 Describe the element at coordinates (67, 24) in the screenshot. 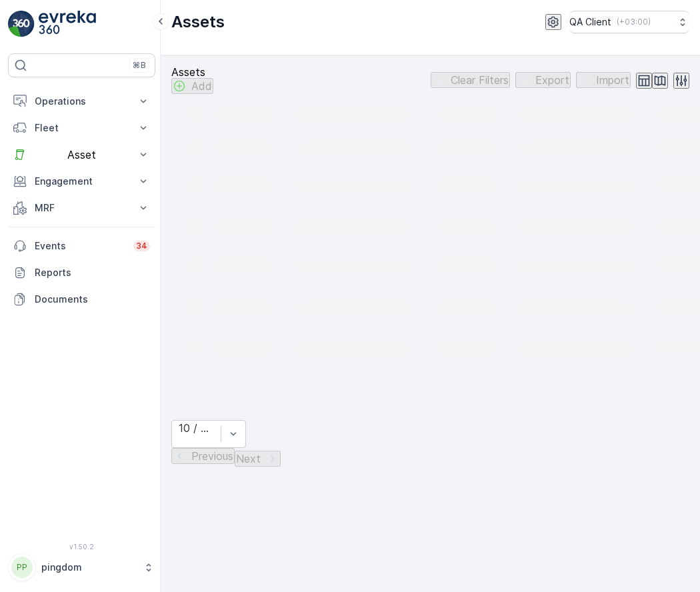

I see `img: logo_light-DOdMpM7g.png` at that location.